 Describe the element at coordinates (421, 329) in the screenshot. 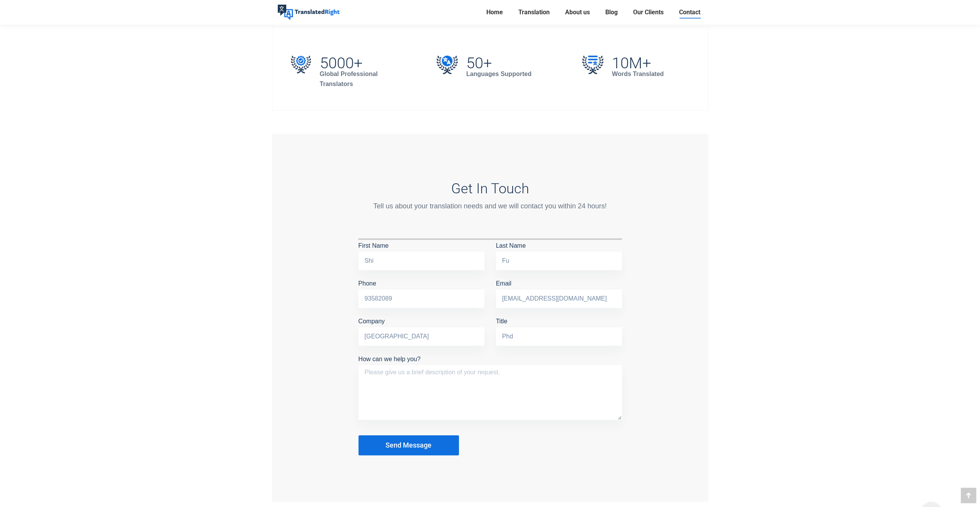

I see `label: Company` at that location.